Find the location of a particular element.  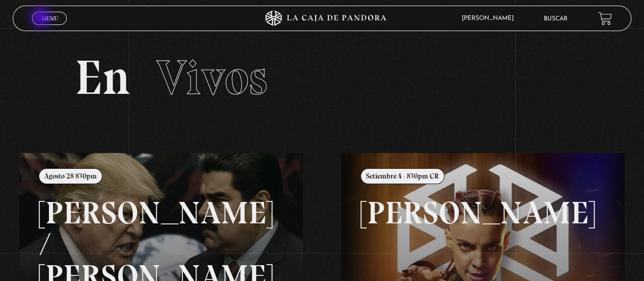

span: Cerrar is located at coordinates (49, 27).